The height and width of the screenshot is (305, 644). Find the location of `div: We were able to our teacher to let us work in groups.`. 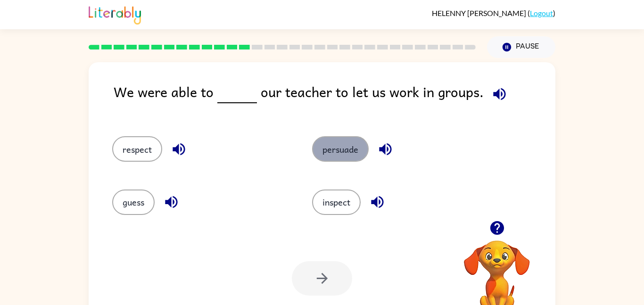

div: We were able to our teacher to let us work in groups. is located at coordinates (335, 99).